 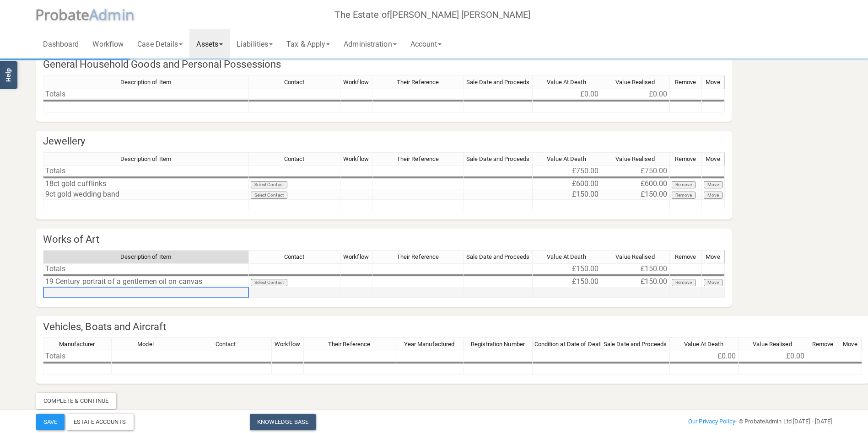 I want to click on h4: General Household Goods and Personal Possessions, so click(x=384, y=64).